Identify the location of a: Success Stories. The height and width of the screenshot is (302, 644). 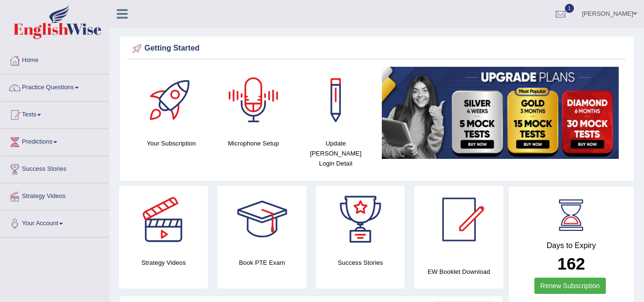
(55, 168).